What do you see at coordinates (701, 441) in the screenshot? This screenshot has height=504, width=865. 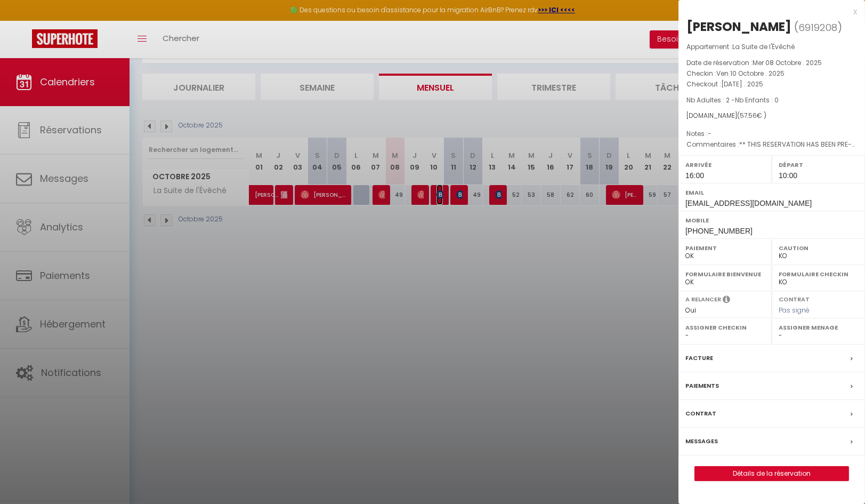 I see `label: Messages` at bounding box center [701, 441].